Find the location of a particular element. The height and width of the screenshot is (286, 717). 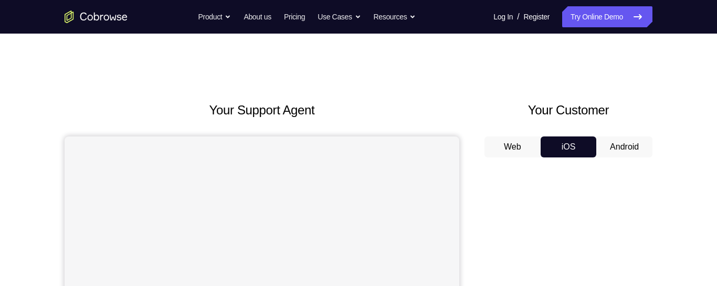

button: iOS is located at coordinates (568, 147).